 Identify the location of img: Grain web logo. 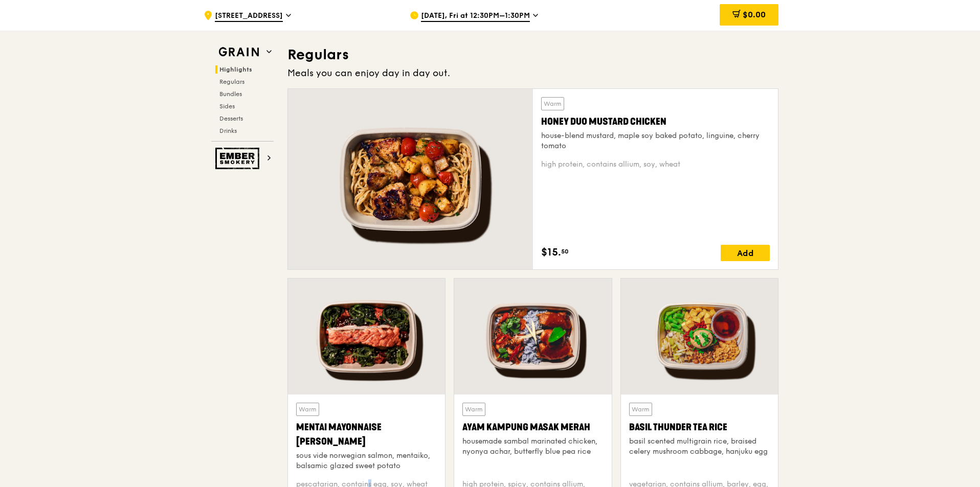
(239, 52).